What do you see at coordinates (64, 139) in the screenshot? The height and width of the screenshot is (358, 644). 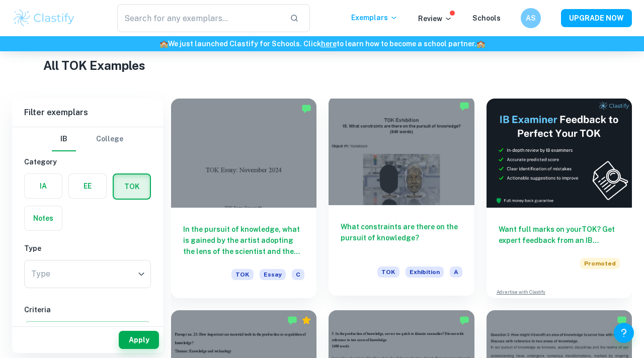 I see `button: IB` at bounding box center [64, 139].